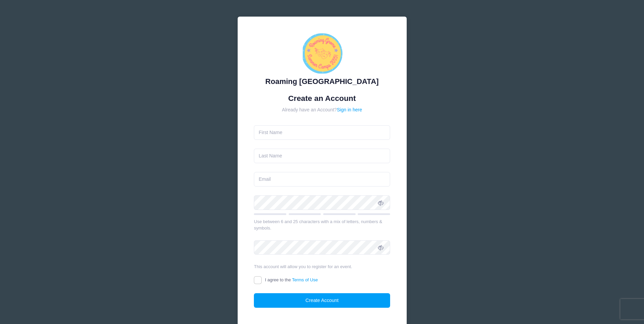  Describe the element at coordinates (322, 54) in the screenshot. I see `img: Roaming Gnome Theatre` at that location.